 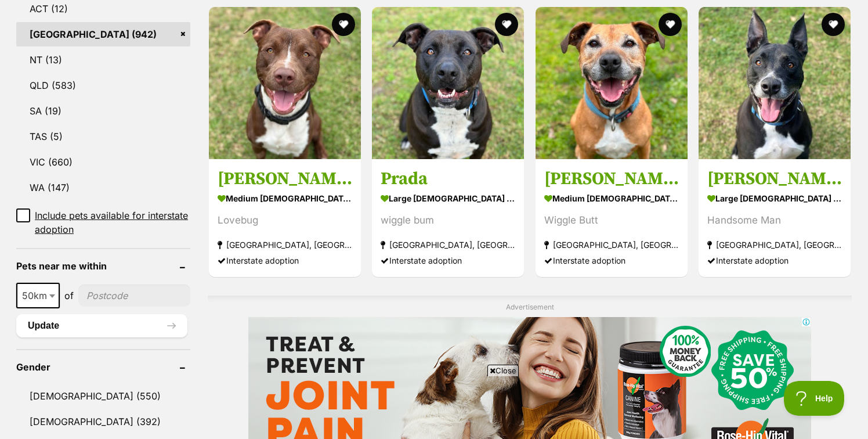 I want to click on a: QLD (583), so click(x=103, y=85).